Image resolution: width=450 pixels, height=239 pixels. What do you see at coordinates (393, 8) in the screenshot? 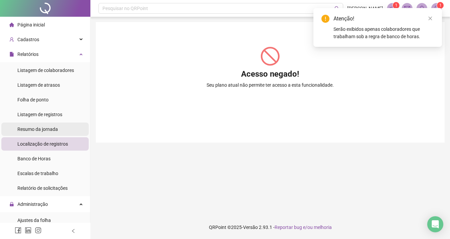
I see `span: notification` at bounding box center [393, 8].